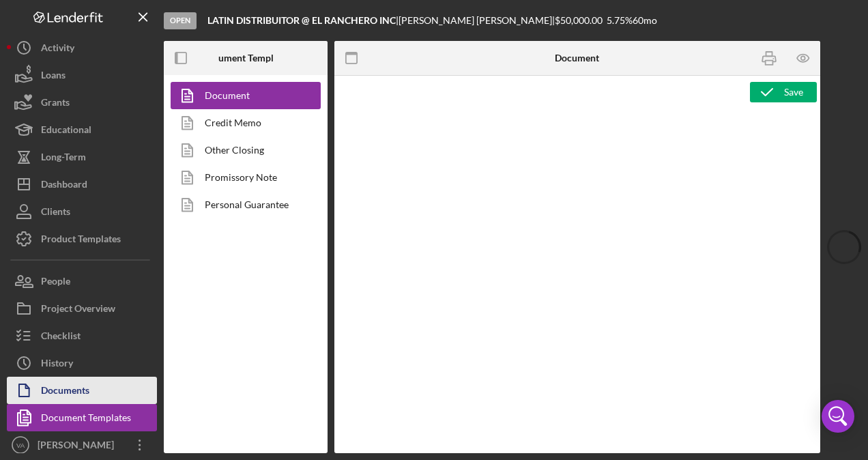 The image size is (868, 460). I want to click on button: Dashboard, so click(82, 184).